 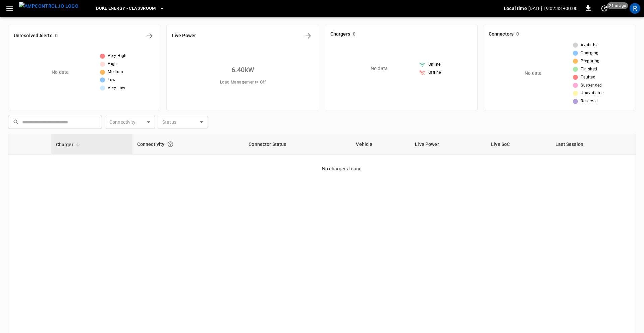 What do you see at coordinates (593, 144) in the screenshot?
I see `th: Last Session` at bounding box center [593, 144].